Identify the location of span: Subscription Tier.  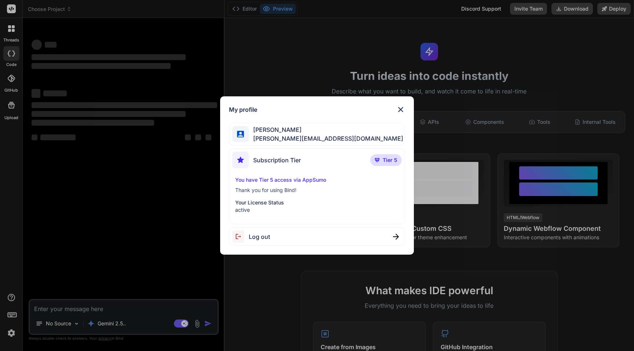
(277, 160).